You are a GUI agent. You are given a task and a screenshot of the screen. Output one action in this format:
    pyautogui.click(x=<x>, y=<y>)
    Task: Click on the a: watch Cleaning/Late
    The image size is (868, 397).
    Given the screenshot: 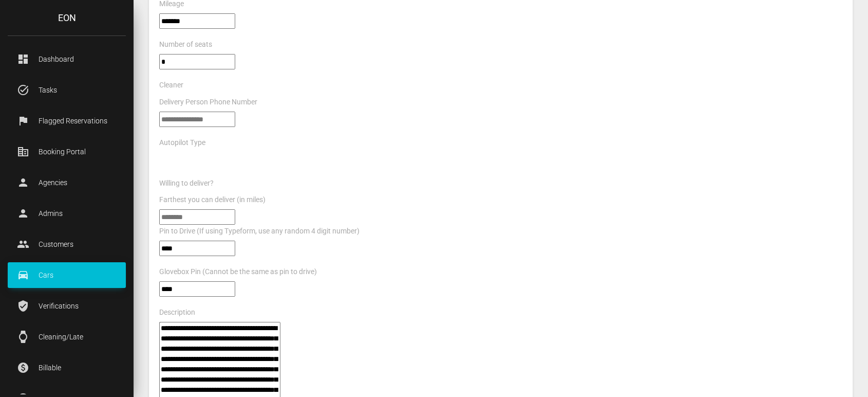 What is the action you would take?
    pyautogui.click(x=67, y=337)
    